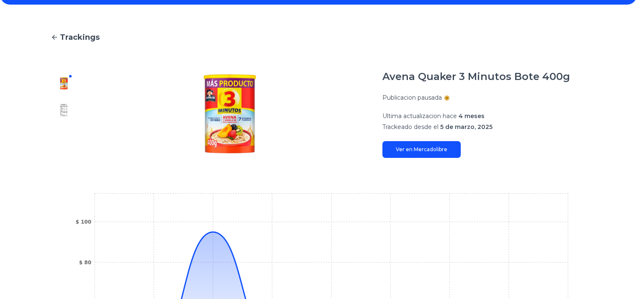 The image size is (637, 299). Describe the element at coordinates (420, 116) in the screenshot. I see `span: Ultima actualizacion hace` at that location.